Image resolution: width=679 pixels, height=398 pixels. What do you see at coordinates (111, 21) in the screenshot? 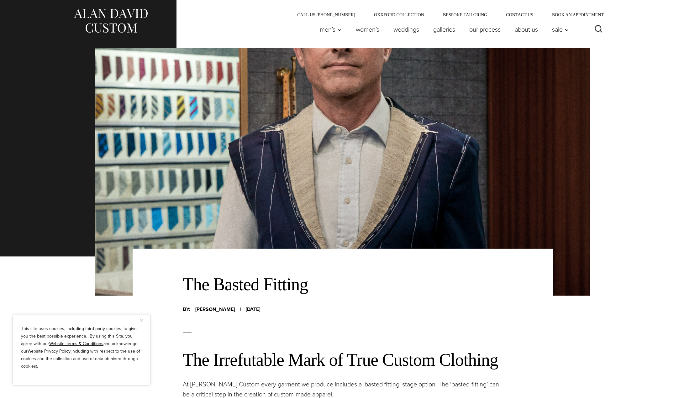
I see `img: Alan David Custom` at bounding box center [111, 21].